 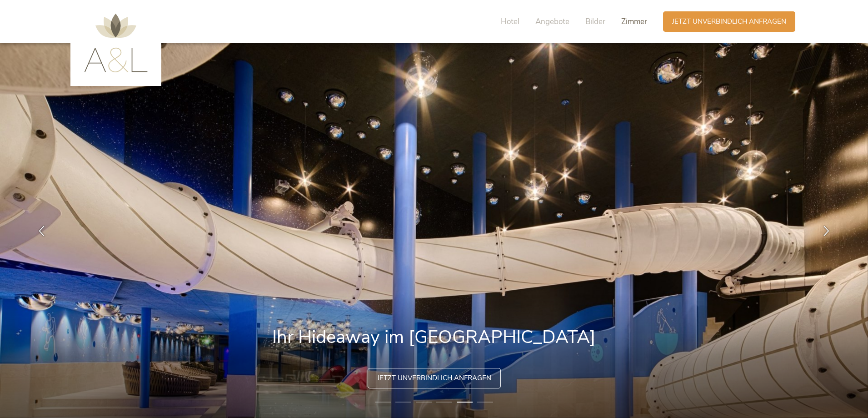 What do you see at coordinates (116, 43) in the screenshot?
I see `img: AMONTI & LUNARIS Wellnessresort` at bounding box center [116, 43].